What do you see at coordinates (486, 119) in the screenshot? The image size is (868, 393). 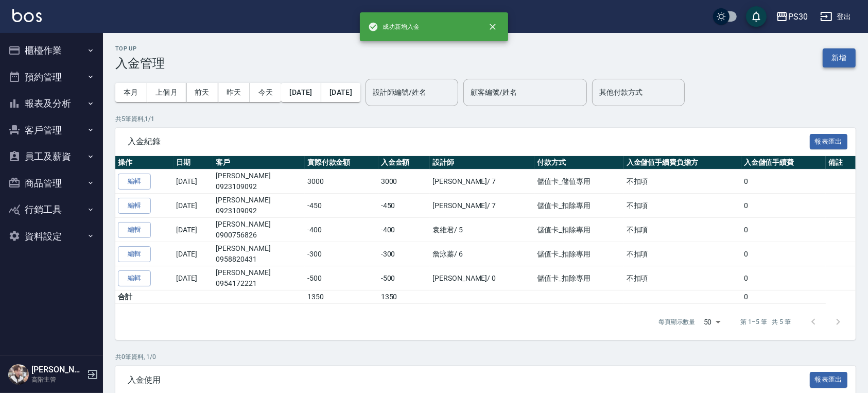 I see `p: 共 5 筆資料, 1 / 1` at bounding box center [486, 119].